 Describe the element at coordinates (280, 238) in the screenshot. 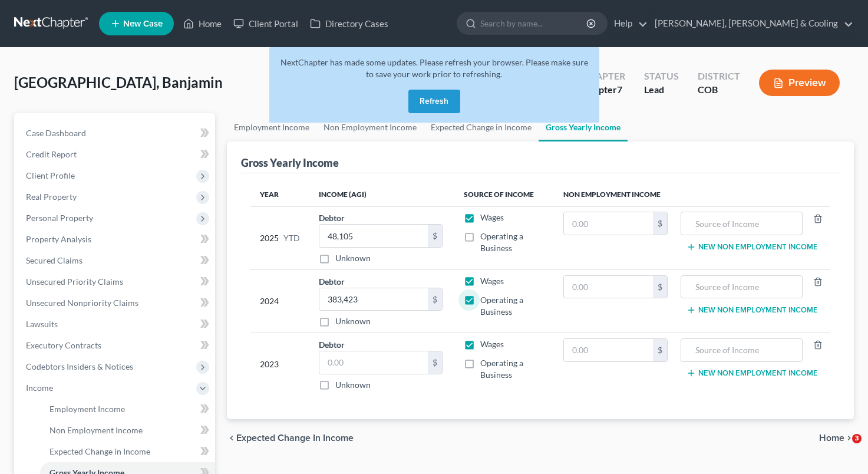

I see `div: 2025` at that location.